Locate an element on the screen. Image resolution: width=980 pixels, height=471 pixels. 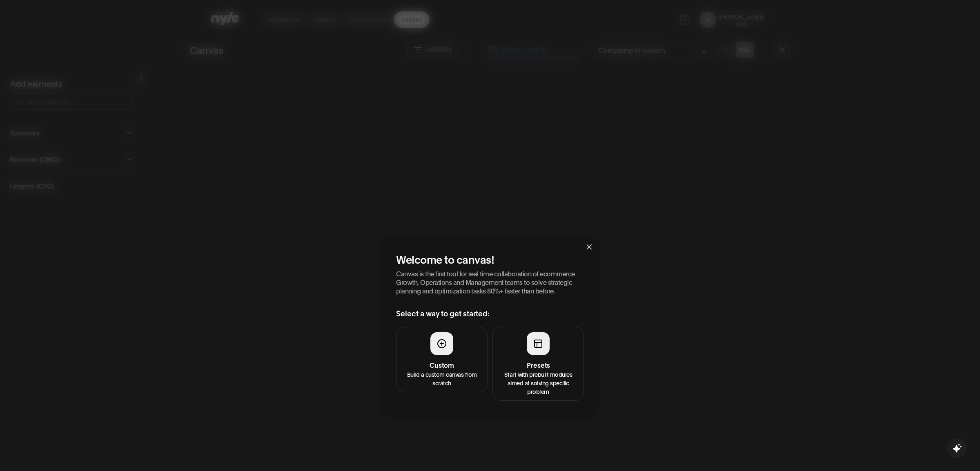
p: Canvas is the first tool for real time collaboration of ecommerce Growth, Operations and Manageme... is located at coordinates (490, 282).